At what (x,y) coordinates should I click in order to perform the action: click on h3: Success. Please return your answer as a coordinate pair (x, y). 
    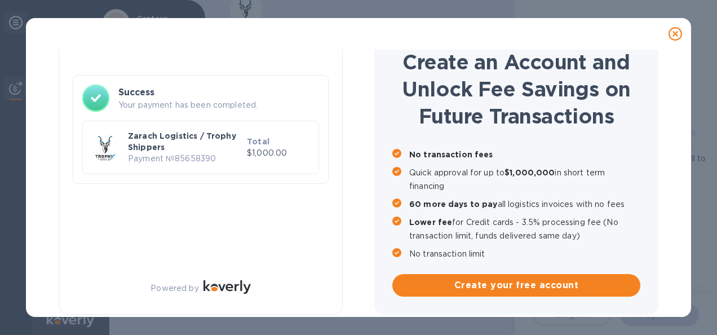
    Looking at the image, I should click on (219, 92).